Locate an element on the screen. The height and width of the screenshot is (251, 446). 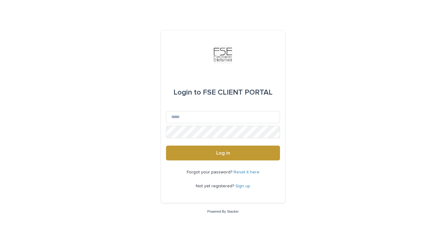
a: Reset it here is located at coordinates (246, 172).